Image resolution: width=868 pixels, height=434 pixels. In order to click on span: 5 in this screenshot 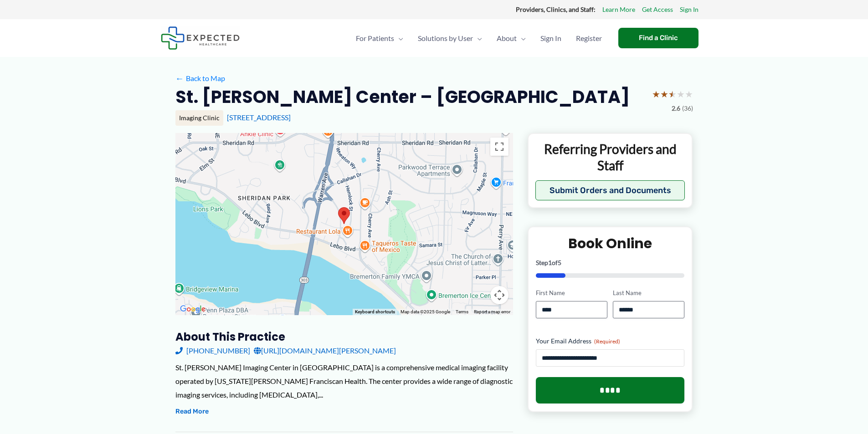, I will do `click(559, 262)`.